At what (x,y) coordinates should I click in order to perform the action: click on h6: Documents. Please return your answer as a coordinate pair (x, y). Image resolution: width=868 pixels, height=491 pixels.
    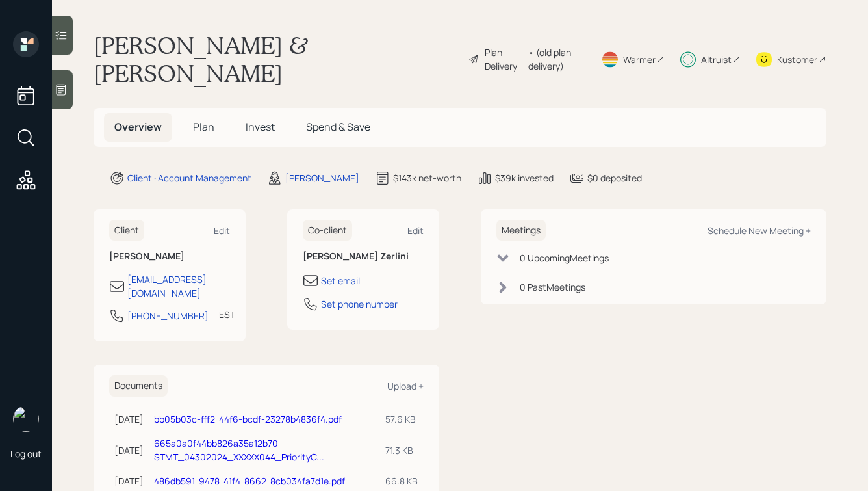
    Looking at the image, I should click on (139, 385).